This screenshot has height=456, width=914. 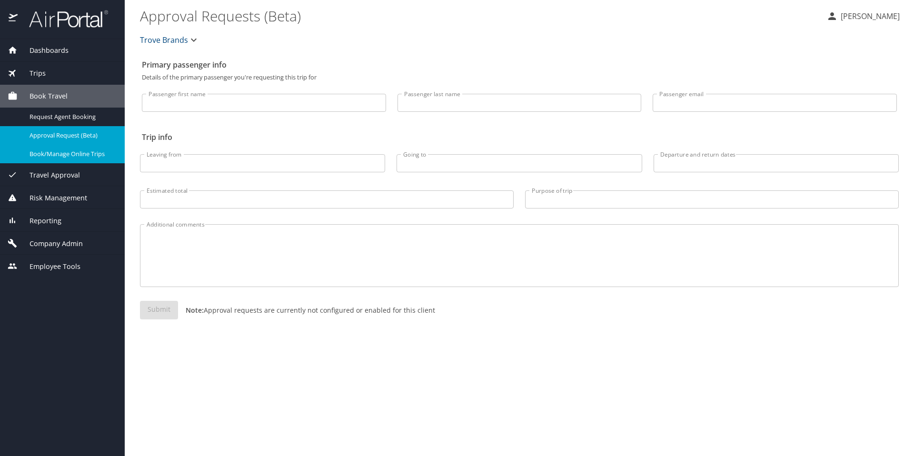 I want to click on p: Approval requests are currently not configured or enabled for this client, so click(x=306, y=310).